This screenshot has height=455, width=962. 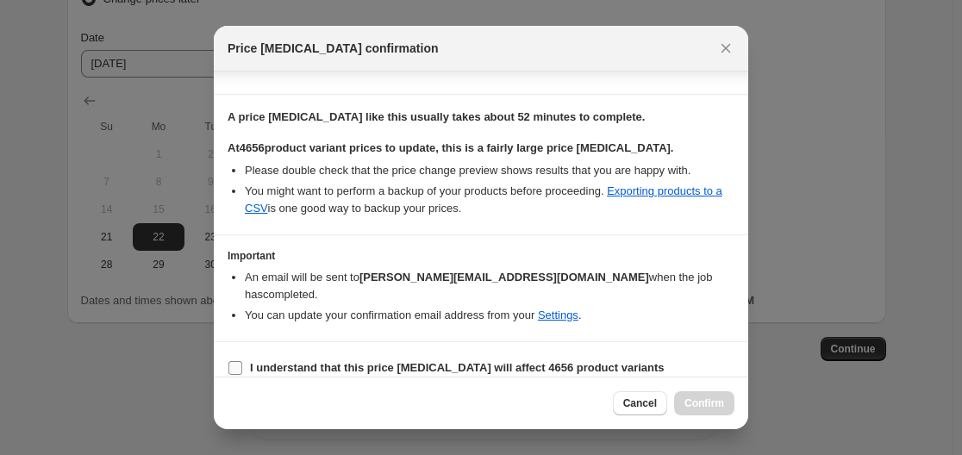 What do you see at coordinates (484, 199) in the screenshot?
I see `a: Exporting products to a CSV` at bounding box center [484, 199].